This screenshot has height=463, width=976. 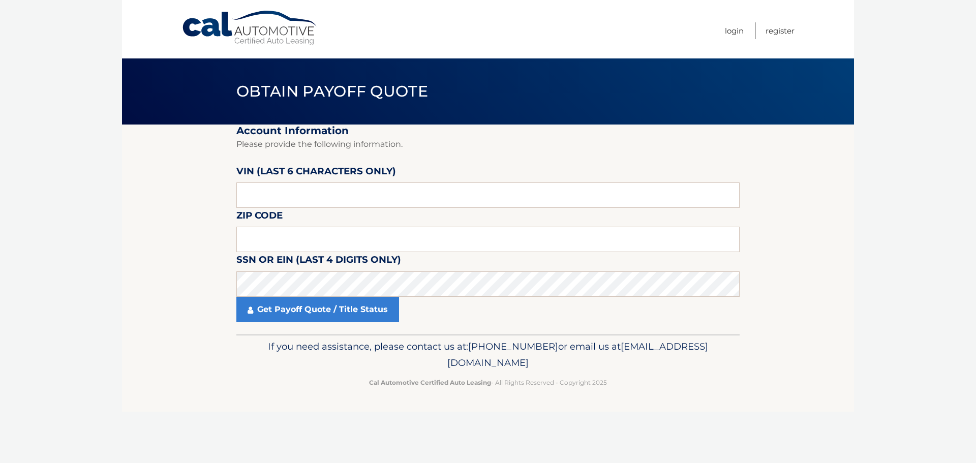 I want to click on strong: Cal Automotive Certified Auto Leasing, so click(x=430, y=382).